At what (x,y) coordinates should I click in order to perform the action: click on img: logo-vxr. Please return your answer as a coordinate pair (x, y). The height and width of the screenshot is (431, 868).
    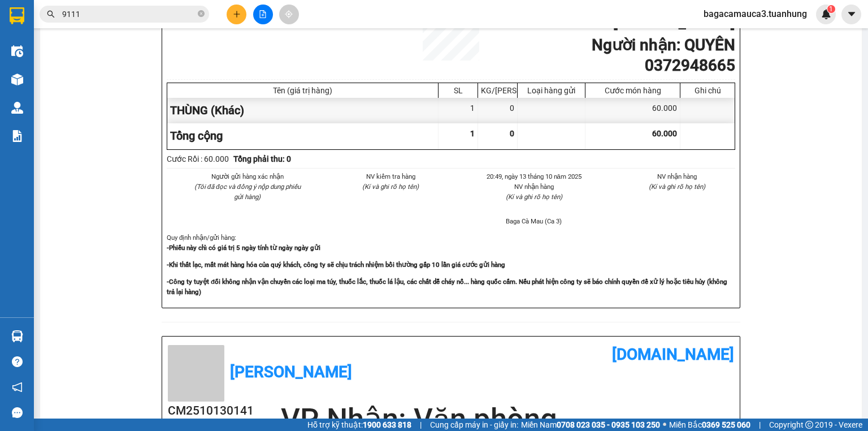
    Looking at the image, I should click on (17, 16).